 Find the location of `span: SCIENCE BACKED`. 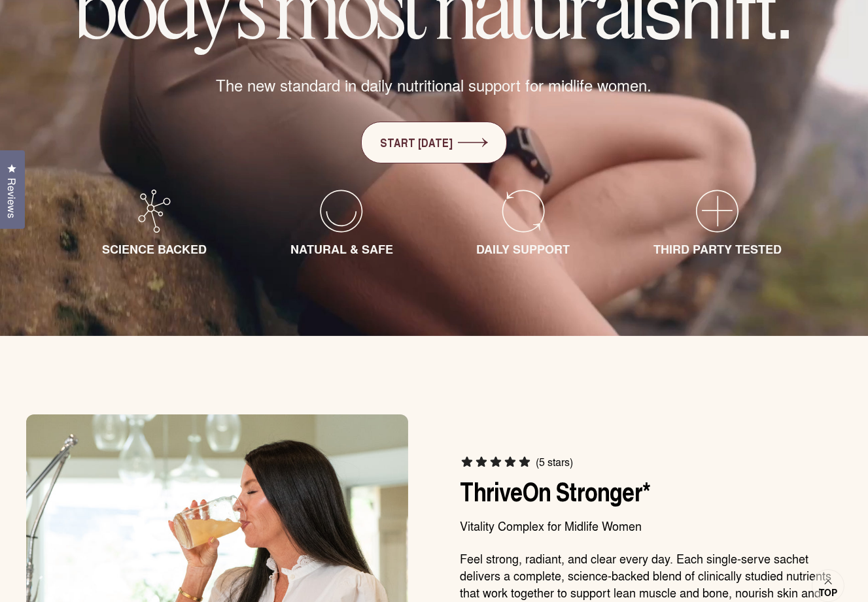

span: SCIENCE BACKED is located at coordinates (155, 249).